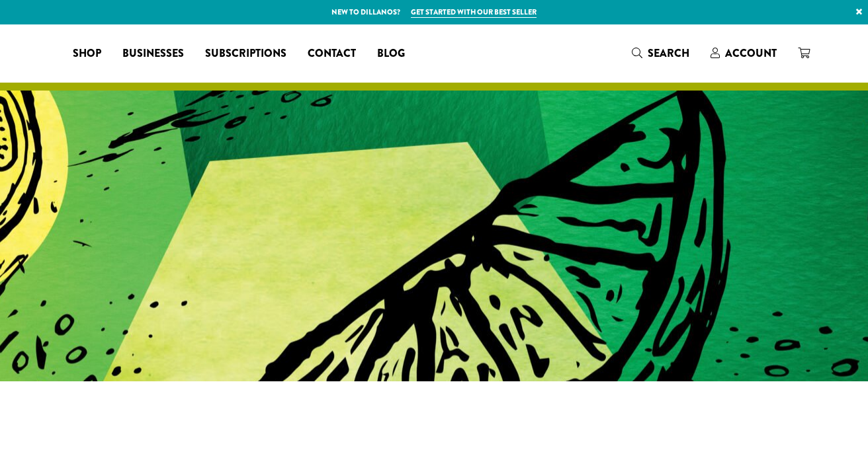  What do you see at coordinates (246, 53) in the screenshot?
I see `span: Subscriptions` at bounding box center [246, 53].